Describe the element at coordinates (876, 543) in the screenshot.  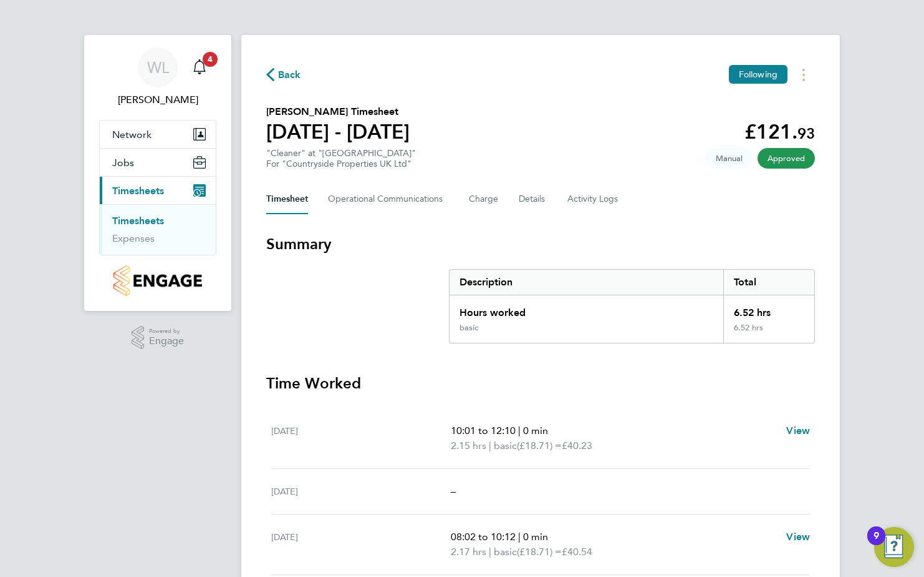
I see `div: 9` at that location.